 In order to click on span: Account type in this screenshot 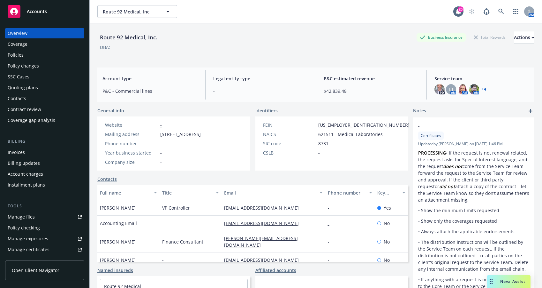, I will do `click(150, 78)`.